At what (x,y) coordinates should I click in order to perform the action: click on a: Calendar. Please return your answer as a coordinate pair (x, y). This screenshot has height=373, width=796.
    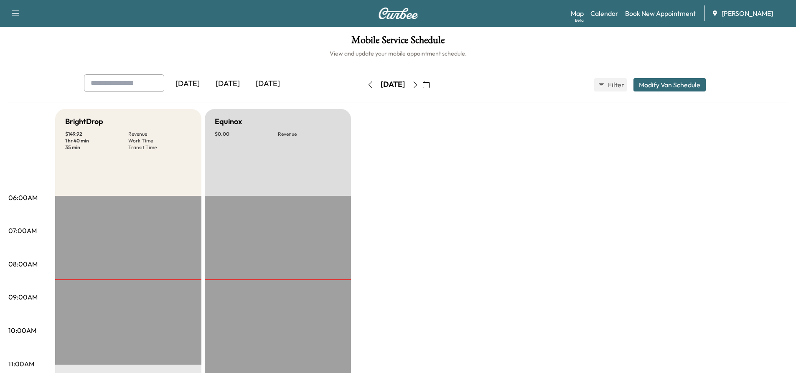
    Looking at the image, I should click on (605, 13).